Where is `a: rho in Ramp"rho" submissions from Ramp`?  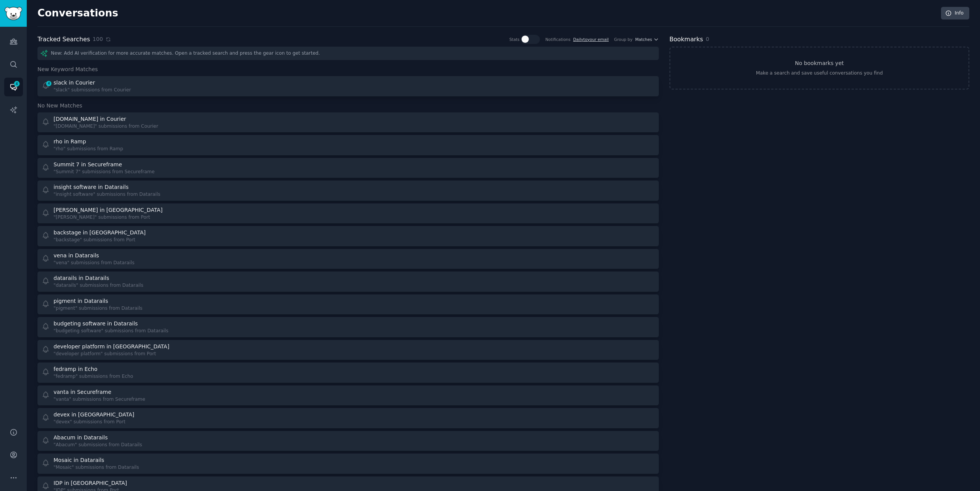
a: rho in Ramp"rho" submissions from Ramp is located at coordinates (348, 145).